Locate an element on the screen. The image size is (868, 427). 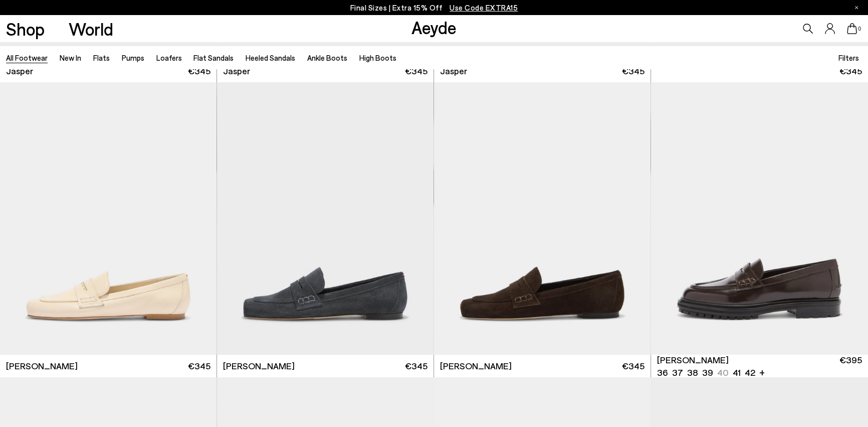
li: 42 is located at coordinates (750, 372).